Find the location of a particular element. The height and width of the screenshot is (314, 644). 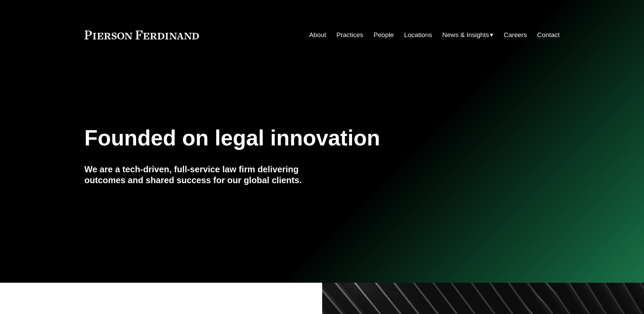

span: News & Insights is located at coordinates (466, 35).